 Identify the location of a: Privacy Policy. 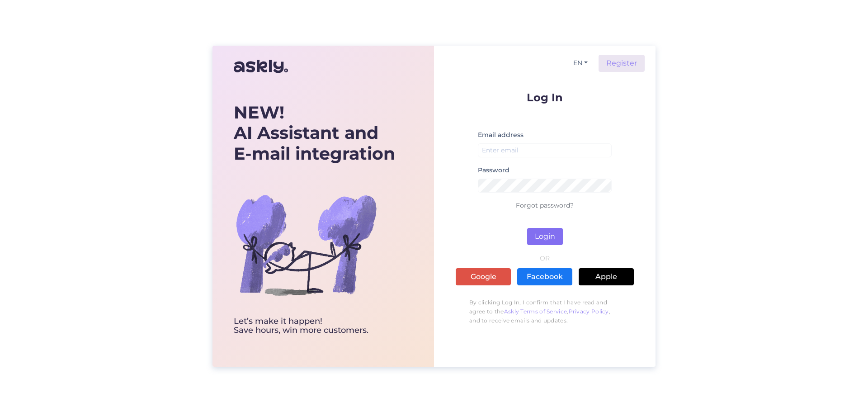
(589, 311).